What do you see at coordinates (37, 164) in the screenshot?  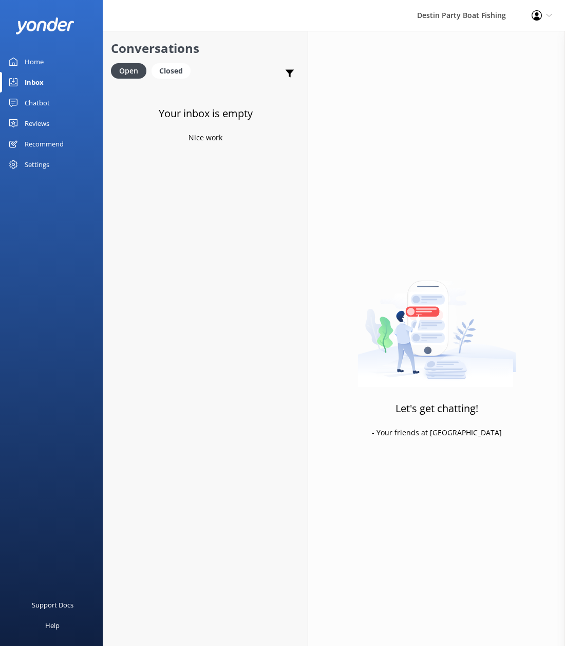 I see `div: Settings` at bounding box center [37, 164].